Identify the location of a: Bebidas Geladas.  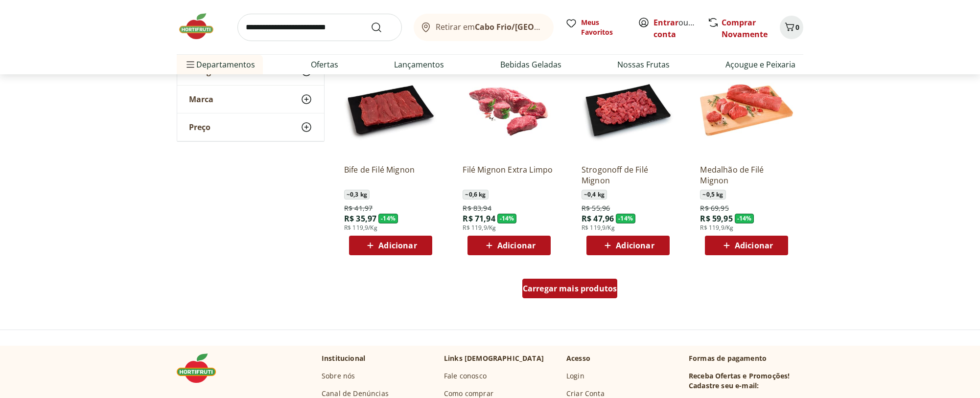
(530, 65).